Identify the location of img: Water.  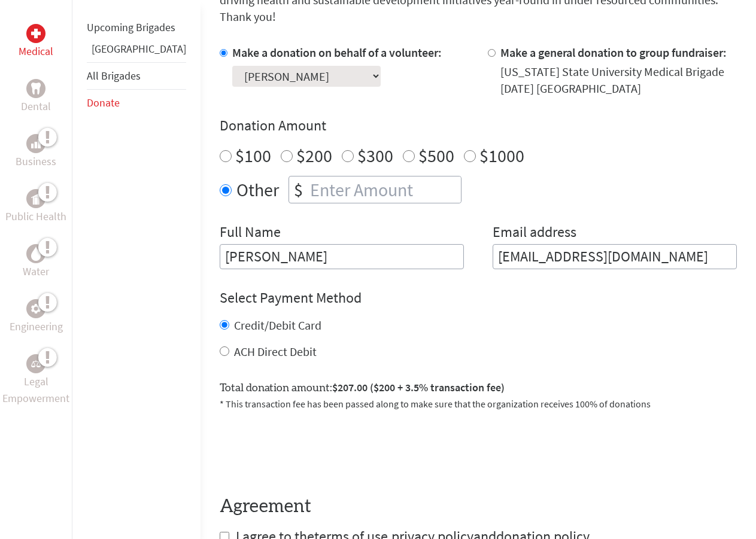
(36, 254).